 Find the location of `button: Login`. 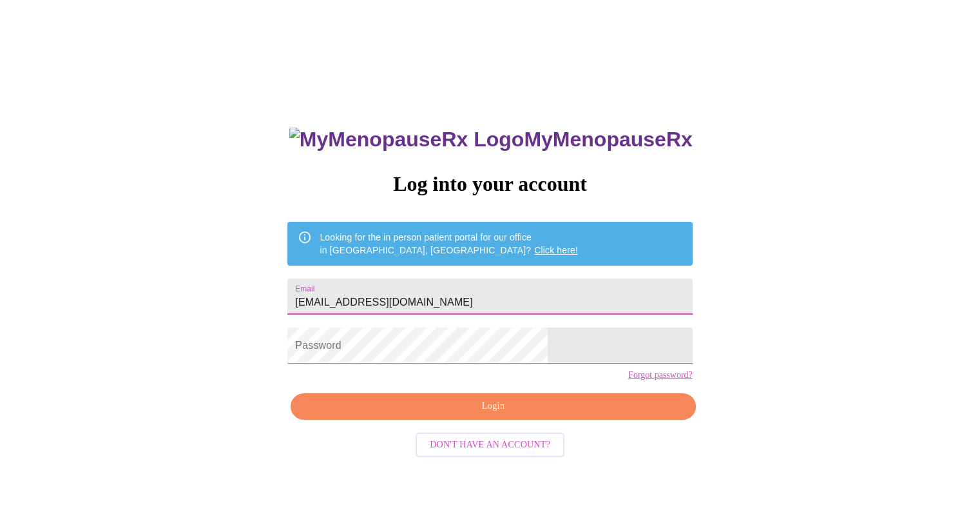

button: Login is located at coordinates (493, 406).